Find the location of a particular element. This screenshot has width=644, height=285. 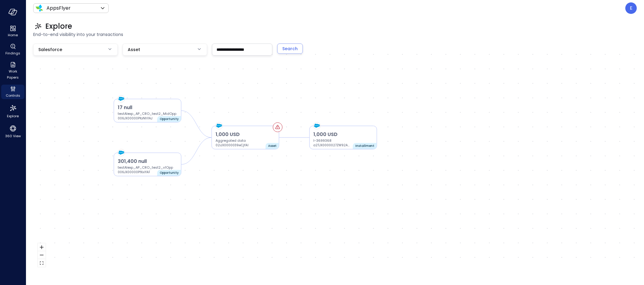

p: 006JX00000PfXxiYAF is located at coordinates (136, 172).